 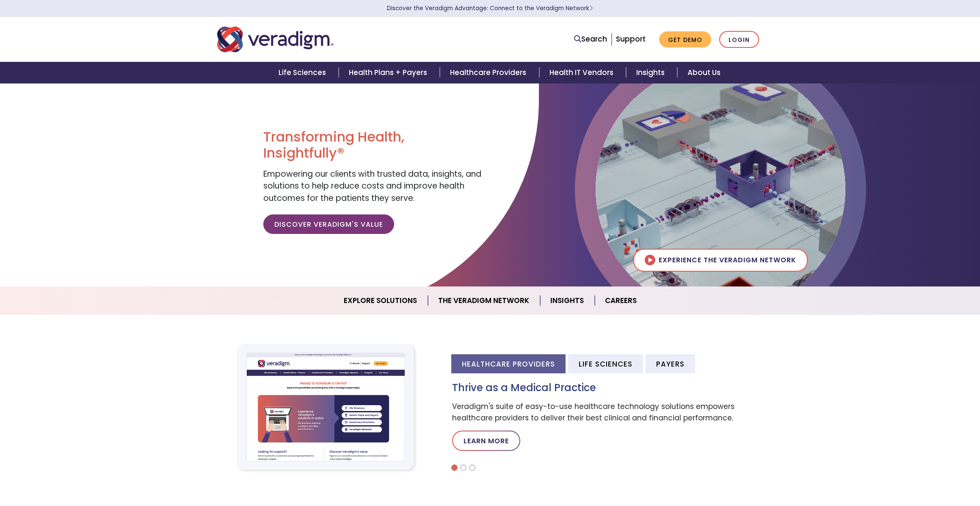 I want to click on a: Get Demo, so click(x=685, y=40).